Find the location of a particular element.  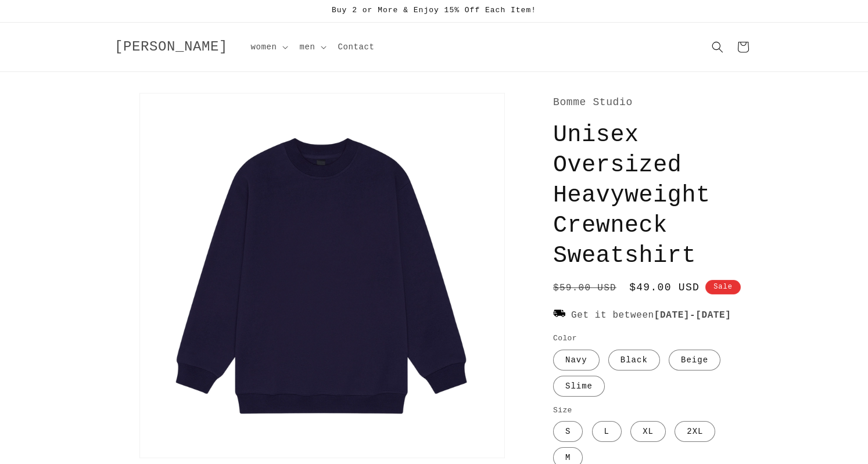

label: Beige is located at coordinates (694, 360).